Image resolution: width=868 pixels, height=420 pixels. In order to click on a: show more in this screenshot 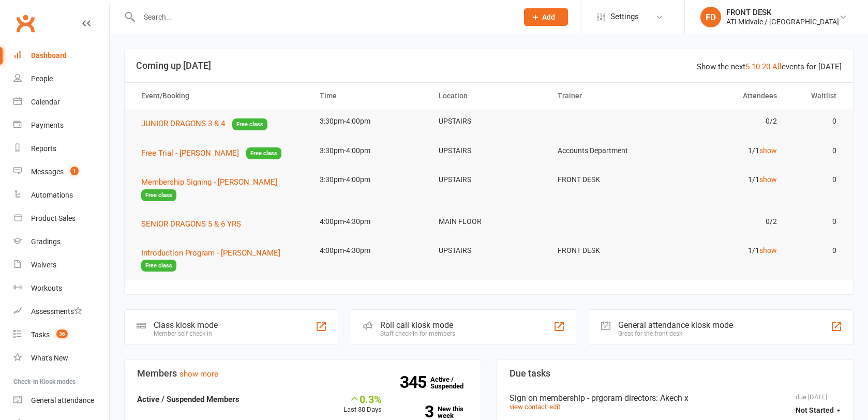, I will do `click(199, 374)`.